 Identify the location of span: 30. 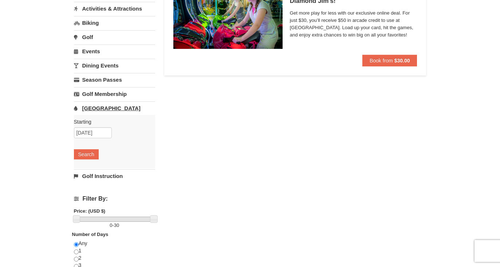
(117, 225).